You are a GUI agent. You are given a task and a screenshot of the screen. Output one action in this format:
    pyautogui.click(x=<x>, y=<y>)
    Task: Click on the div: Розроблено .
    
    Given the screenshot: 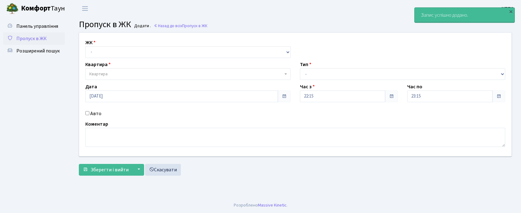 What is the action you would take?
    pyautogui.click(x=261, y=206)
    